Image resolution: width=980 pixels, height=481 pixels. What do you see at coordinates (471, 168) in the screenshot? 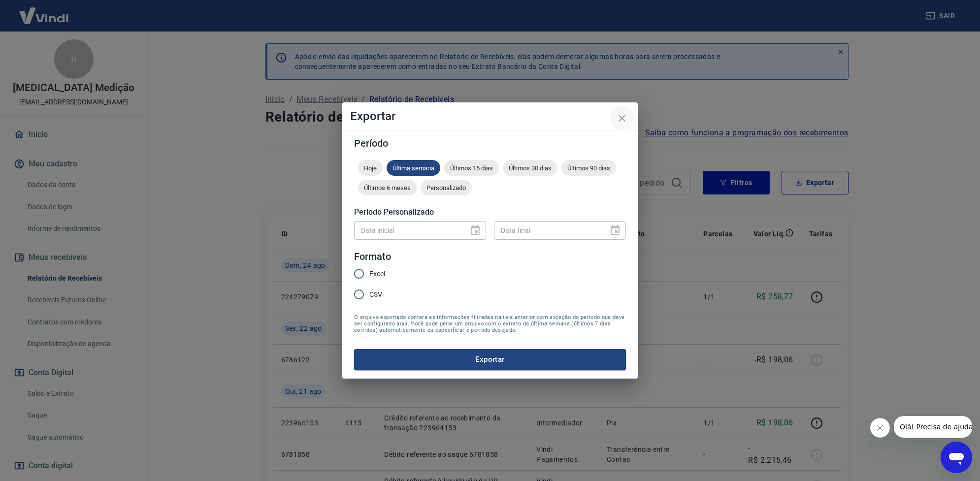
I see `span: Últimos 15 dias` at bounding box center [471, 168].